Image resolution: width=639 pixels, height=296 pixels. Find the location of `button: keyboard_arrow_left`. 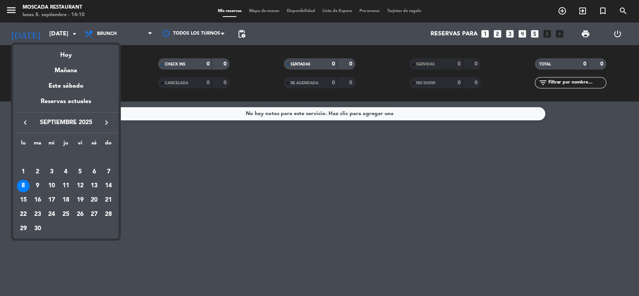

button: keyboard_arrow_left is located at coordinates (25, 123).